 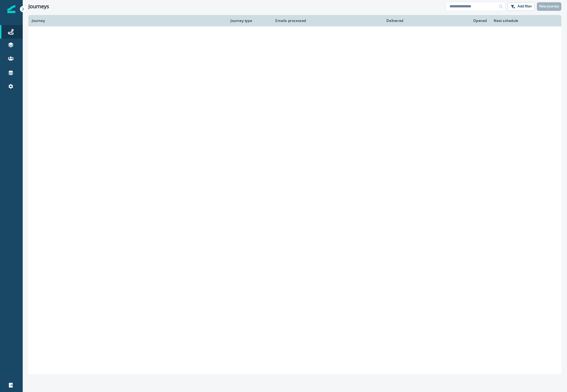 I want to click on div: Journey, so click(x=128, y=21).